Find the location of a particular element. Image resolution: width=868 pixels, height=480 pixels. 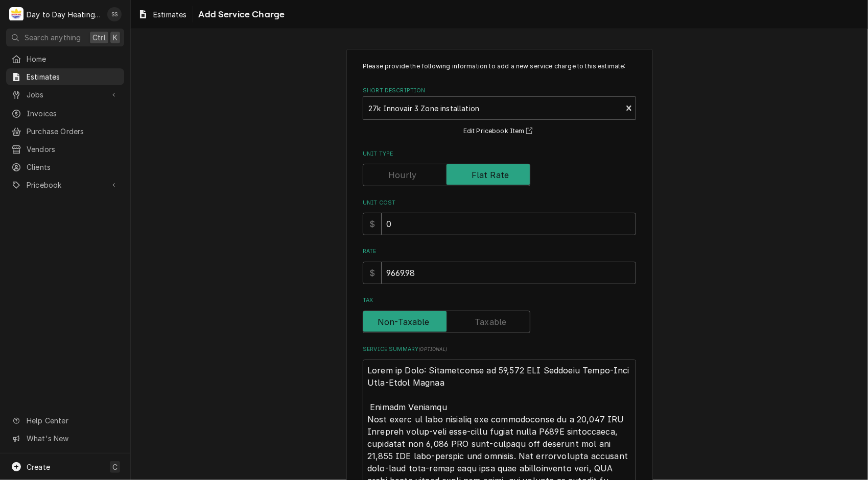

span: ( optional ) is located at coordinates (433, 349).